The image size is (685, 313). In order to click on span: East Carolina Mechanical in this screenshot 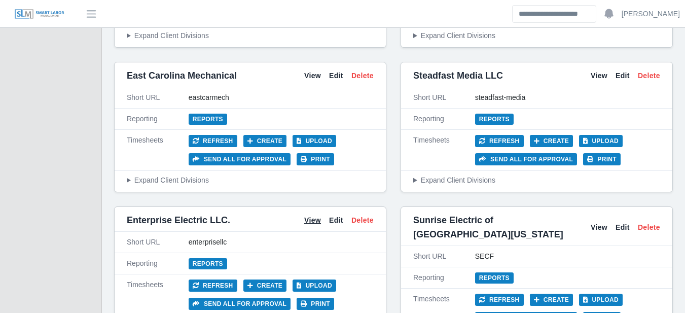, I will do `click(182, 76)`.